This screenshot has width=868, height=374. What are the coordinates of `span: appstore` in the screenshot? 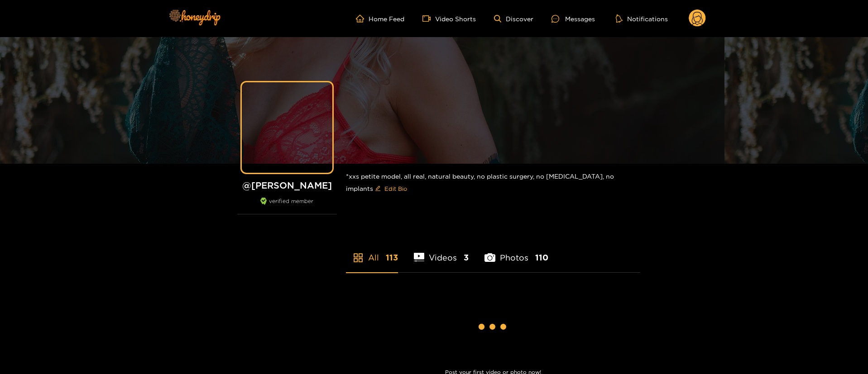 It's located at (358, 258).